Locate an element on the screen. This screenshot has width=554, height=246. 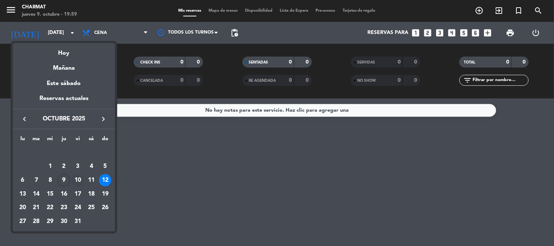
td: 22 de octubre de 2025 is located at coordinates (50, 208).